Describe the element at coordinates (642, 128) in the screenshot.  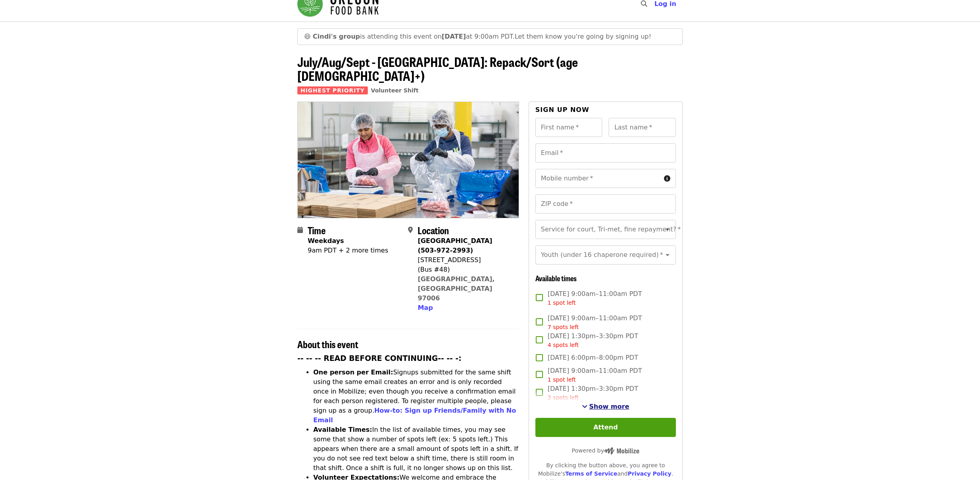
I see `input: Last name` at that location.